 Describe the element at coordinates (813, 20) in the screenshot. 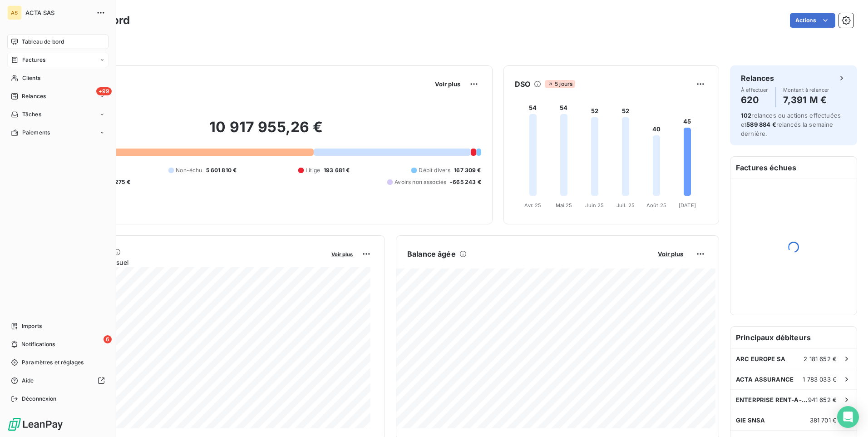

I see `button: Actions` at that location.